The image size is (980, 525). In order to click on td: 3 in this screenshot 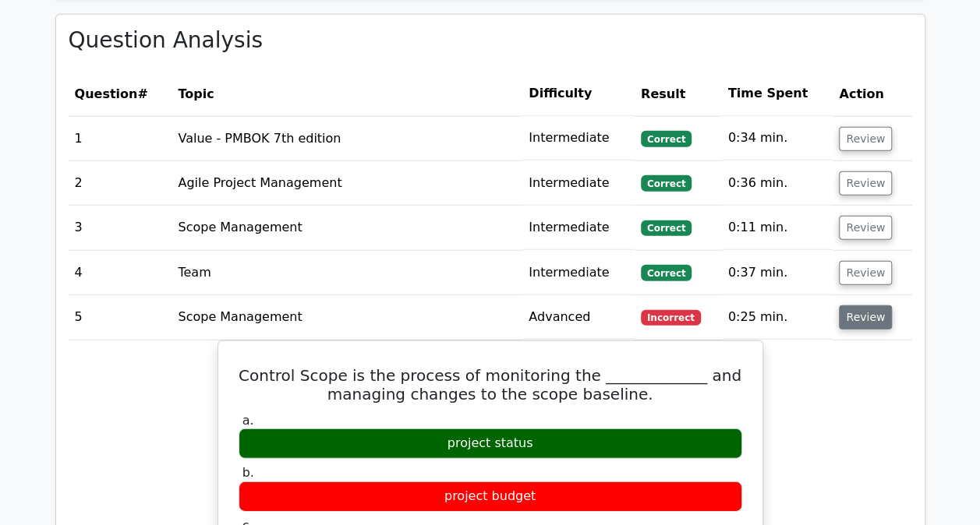, I will do `click(120, 227)`.